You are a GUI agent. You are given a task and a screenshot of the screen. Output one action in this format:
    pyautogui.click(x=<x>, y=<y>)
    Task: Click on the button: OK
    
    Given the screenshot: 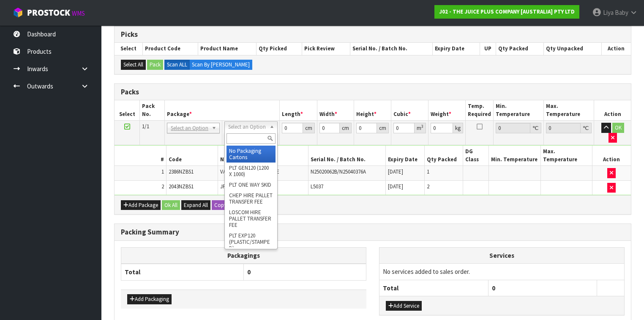 What is the action you would take?
    pyautogui.click(x=618, y=128)
    